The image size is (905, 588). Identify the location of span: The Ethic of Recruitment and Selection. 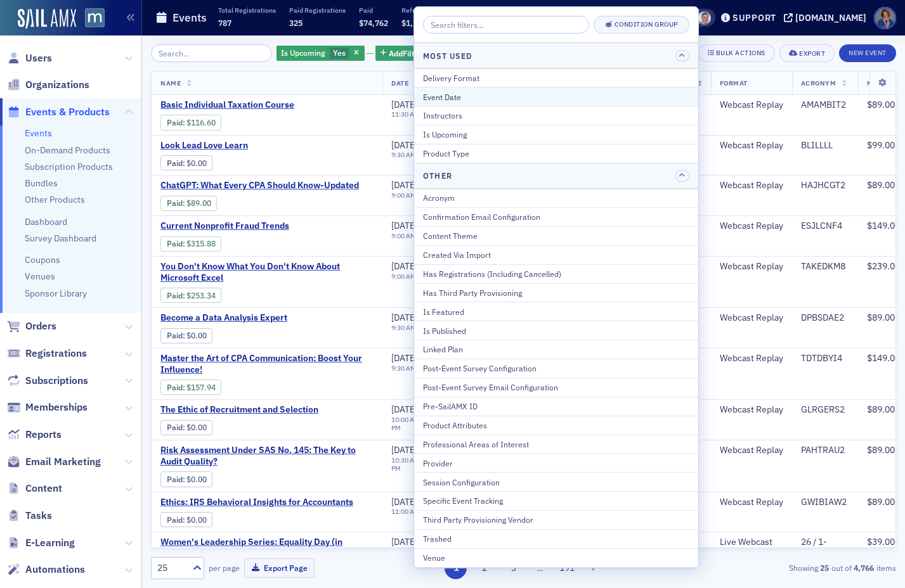
(267, 410).